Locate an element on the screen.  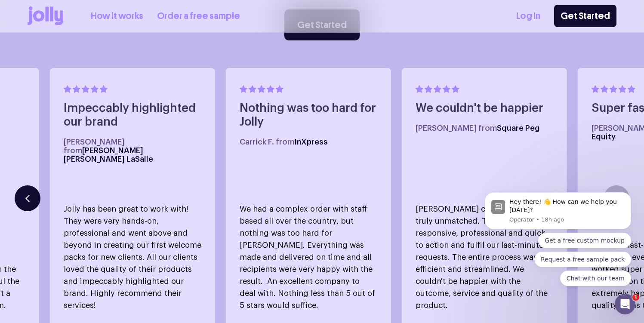
h4: Nothing was too hard for Jolly is located at coordinates (309, 116).